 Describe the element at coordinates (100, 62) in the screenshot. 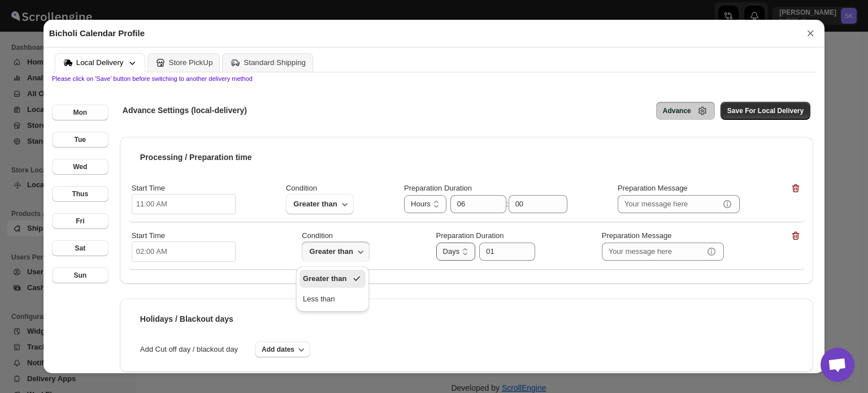

I see `button: Local Delivery` at that location.